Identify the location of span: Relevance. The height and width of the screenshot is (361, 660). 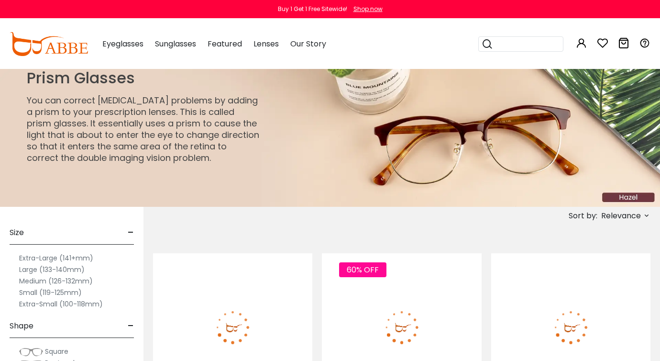
(621, 216).